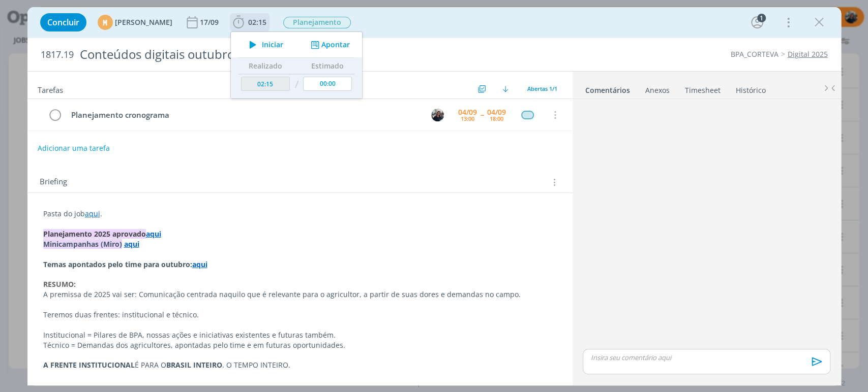 The image size is (868, 392). I want to click on th: Realizado, so click(265, 66).